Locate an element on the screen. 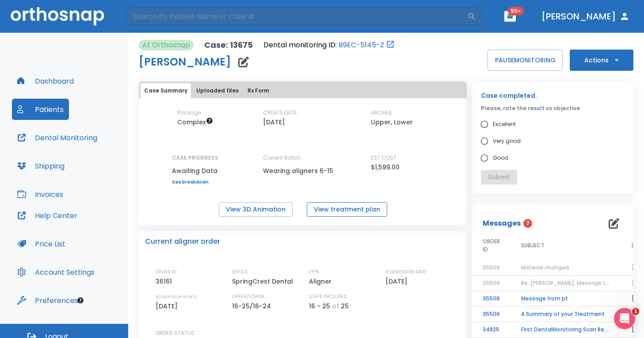 Image resolution: width=644 pixels, height=338 pixels. a: Dental Monitoring is located at coordinates (57, 138).